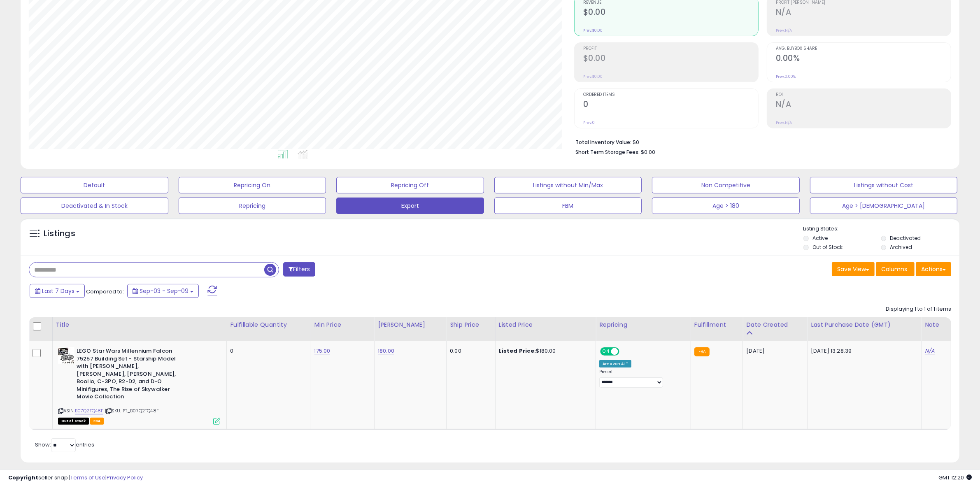 This screenshot has height=486, width=980. Describe the element at coordinates (89, 410) in the screenshot. I see `a: B07Q2TQ48F` at that location.